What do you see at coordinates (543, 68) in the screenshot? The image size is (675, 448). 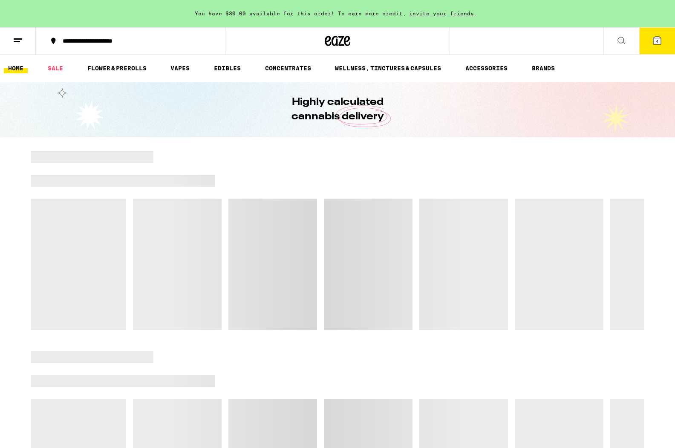 I see `a: BRANDS` at bounding box center [543, 68].